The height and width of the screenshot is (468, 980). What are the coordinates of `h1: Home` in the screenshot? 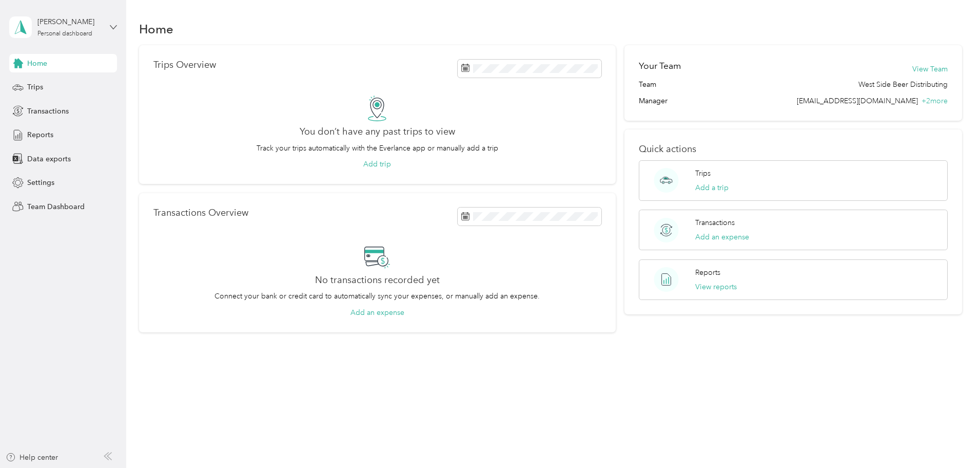 It's located at (156, 29).